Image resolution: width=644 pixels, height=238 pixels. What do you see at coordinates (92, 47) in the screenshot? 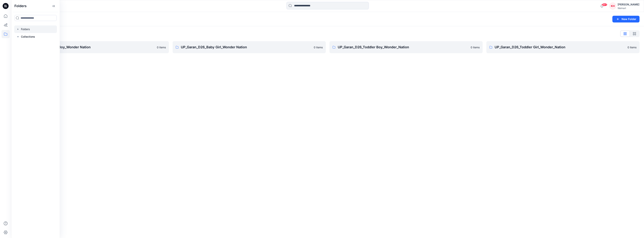
I see `a: UP_Garan_D26_Baby Boy_Wonder Nation0 items` at bounding box center [92, 47].